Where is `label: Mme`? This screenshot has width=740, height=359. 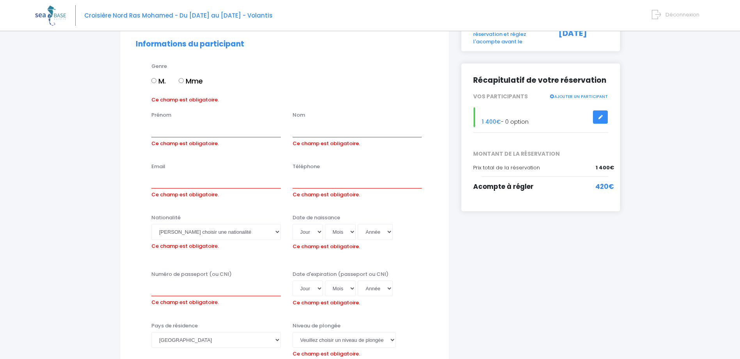 label: Mme is located at coordinates (191, 81).